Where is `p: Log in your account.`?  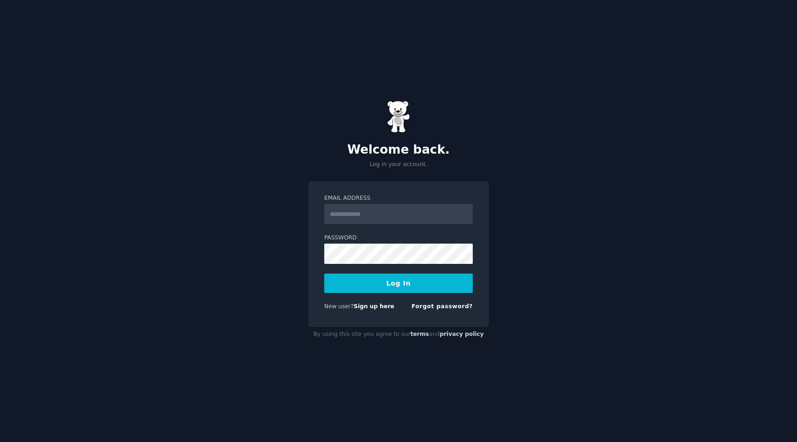 p: Log in your account. is located at coordinates (398, 165).